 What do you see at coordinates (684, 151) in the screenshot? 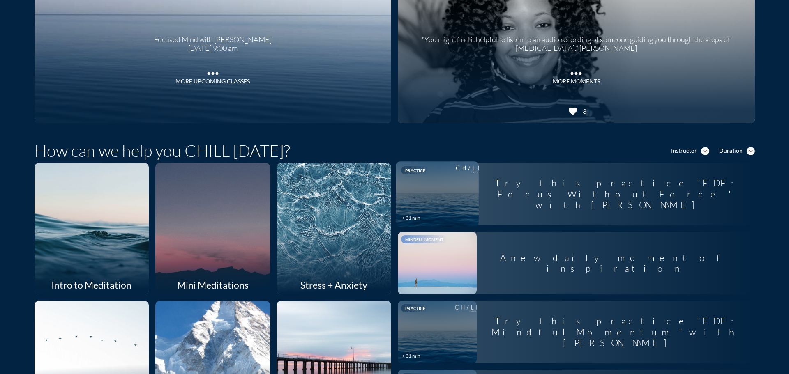
I see `div: Instructor` at bounding box center [684, 151].